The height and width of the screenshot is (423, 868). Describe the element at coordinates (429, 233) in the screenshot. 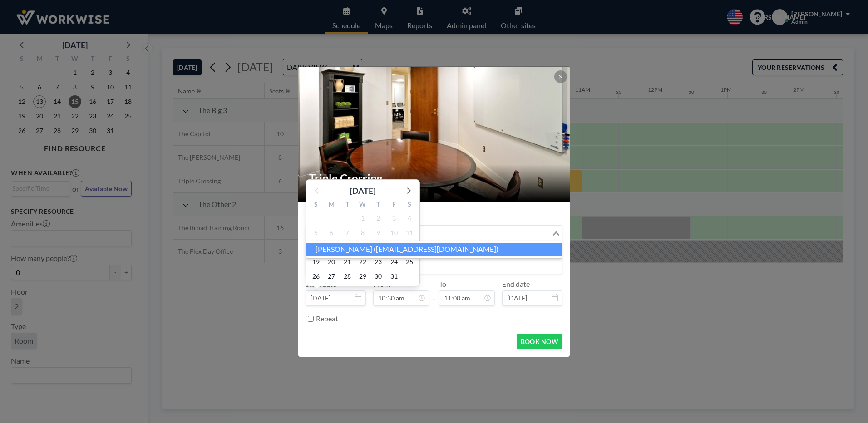

I see `input: Search for option` at that location.